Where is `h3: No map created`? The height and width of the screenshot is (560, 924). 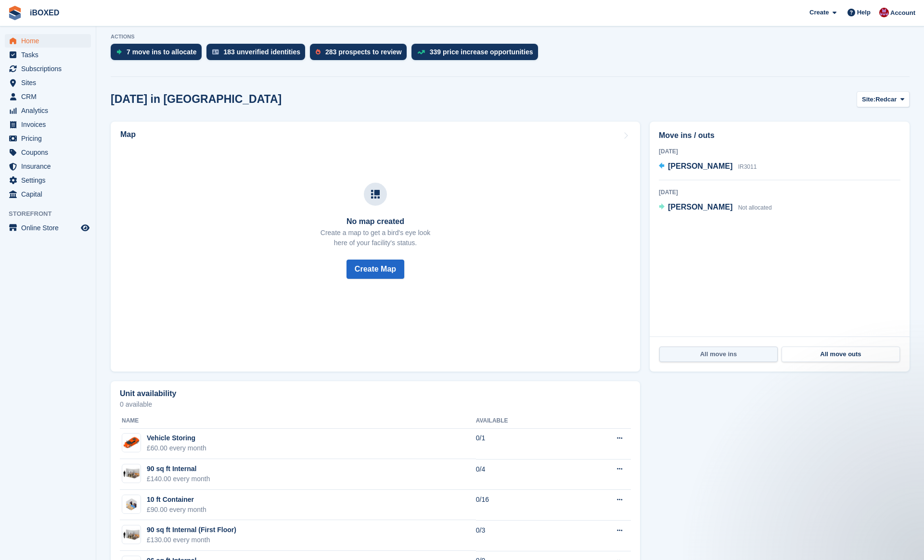 h3: No map created is located at coordinates (376, 222).